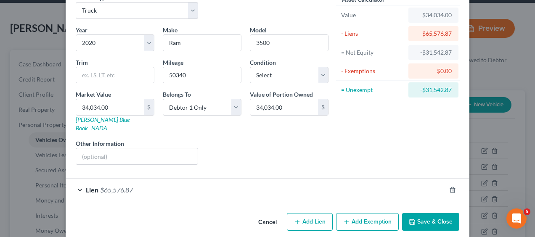 This screenshot has height=237, width=535. What do you see at coordinates (92, 190) in the screenshot?
I see `span: Lien` at bounding box center [92, 190].